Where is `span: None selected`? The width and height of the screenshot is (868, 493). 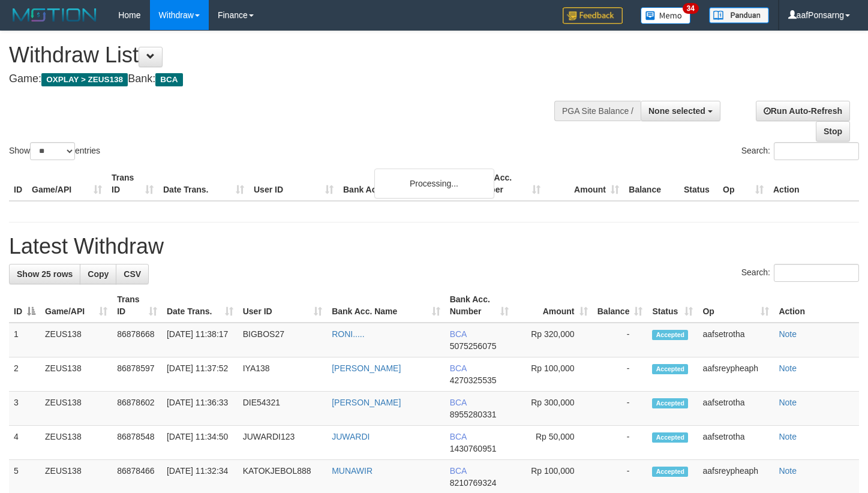 span: None selected is located at coordinates (677, 111).